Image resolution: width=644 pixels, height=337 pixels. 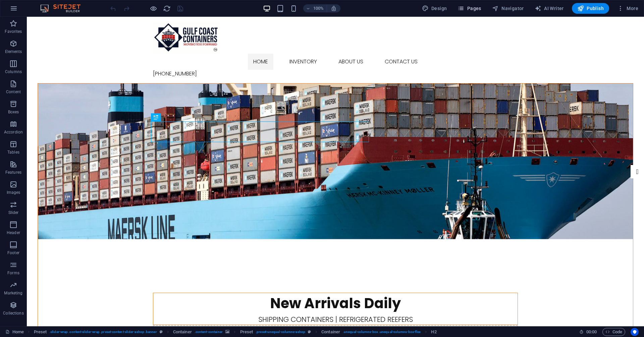 What do you see at coordinates (434, 9) in the screenshot?
I see `div: Design (Ctrl+Alt+Y)` at bounding box center [434, 9].